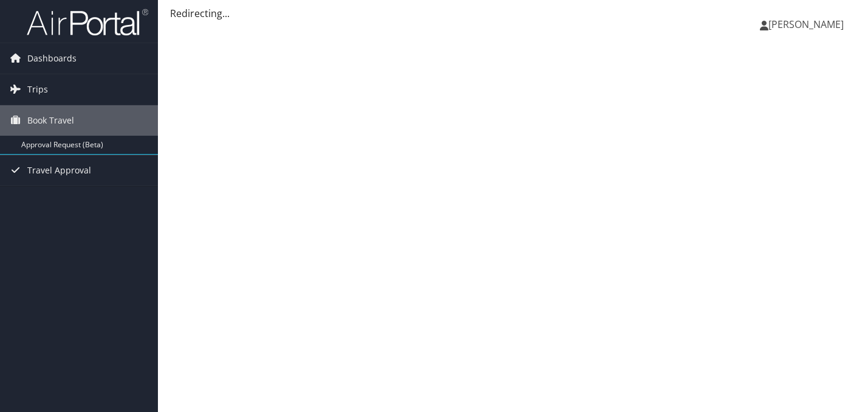 This screenshot has height=412, width=868. What do you see at coordinates (512, 13) in the screenshot?
I see `div: Redirecting...` at bounding box center [512, 13].